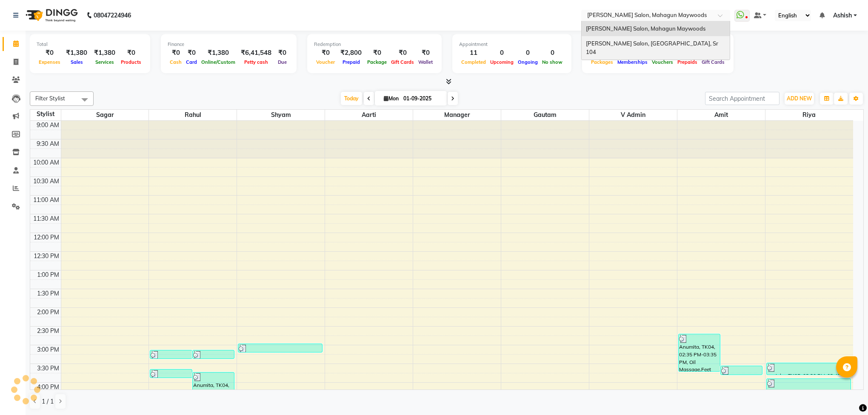 The image size is (868, 415). I want to click on span: V Admin, so click(633, 115).